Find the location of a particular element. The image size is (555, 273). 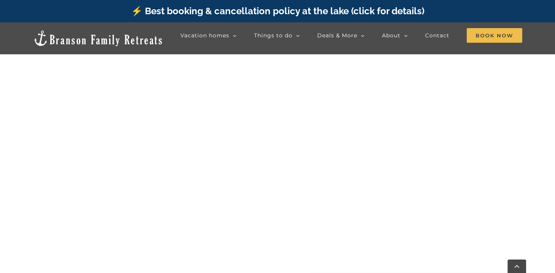

a: About is located at coordinates (395, 35).